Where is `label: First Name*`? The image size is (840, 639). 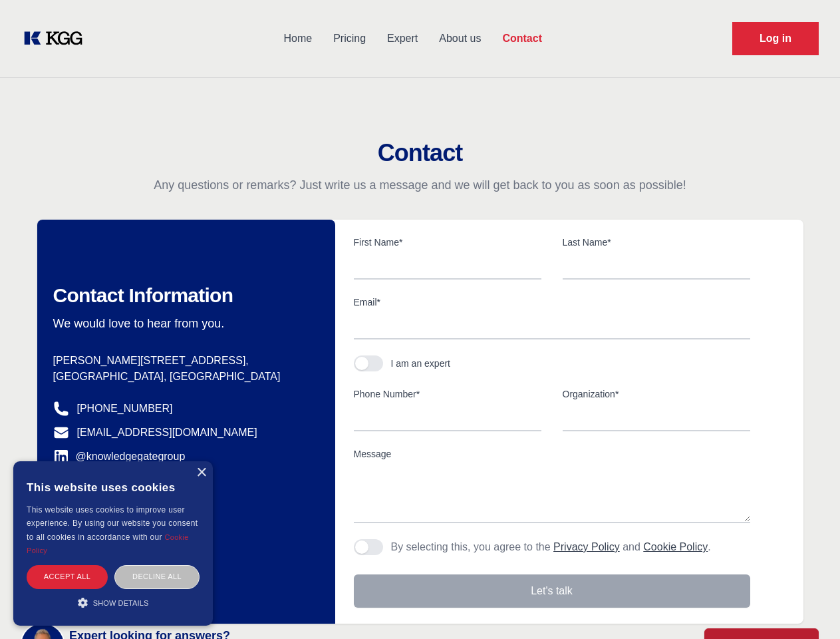 label: First Name* is located at coordinates (448, 242).